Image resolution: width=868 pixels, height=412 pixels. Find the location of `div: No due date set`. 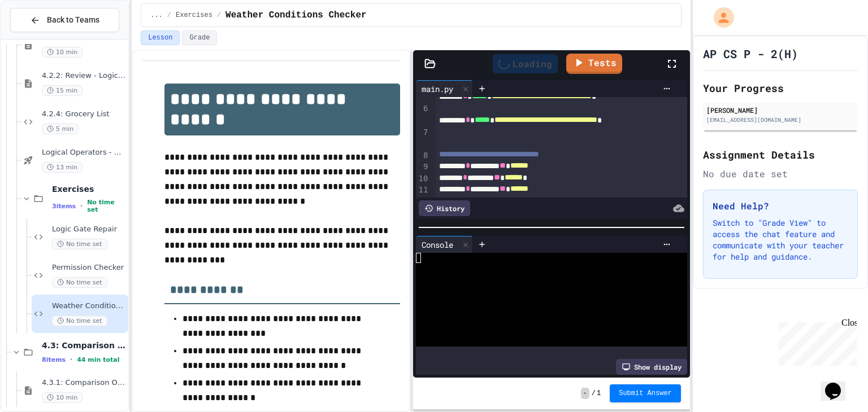

div: No due date set is located at coordinates (781, 174).